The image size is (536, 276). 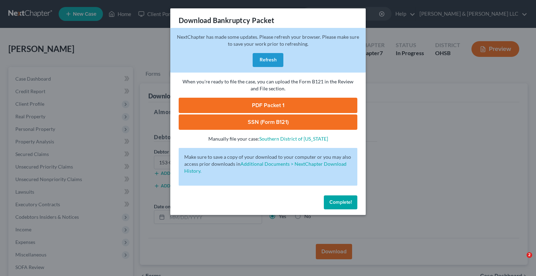 What do you see at coordinates (529, 255) in the screenshot?
I see `span: 2` at bounding box center [529, 255].